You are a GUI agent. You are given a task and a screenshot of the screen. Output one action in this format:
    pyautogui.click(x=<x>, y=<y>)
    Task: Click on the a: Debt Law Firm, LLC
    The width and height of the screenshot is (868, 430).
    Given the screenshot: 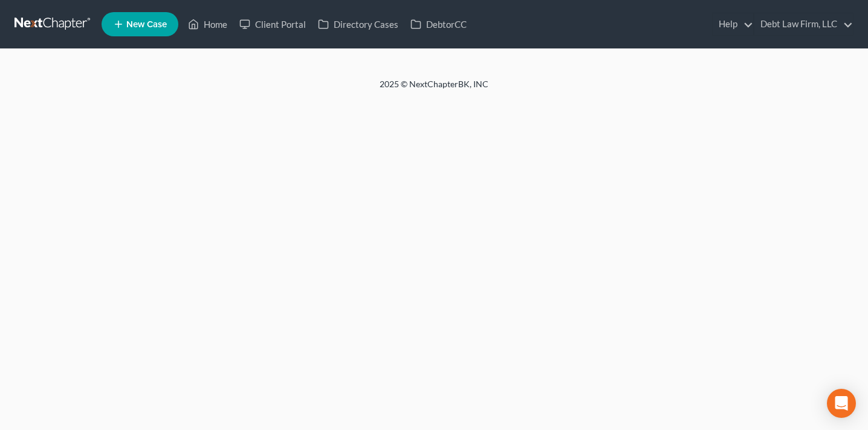 What is the action you would take?
    pyautogui.click(x=804, y=24)
    